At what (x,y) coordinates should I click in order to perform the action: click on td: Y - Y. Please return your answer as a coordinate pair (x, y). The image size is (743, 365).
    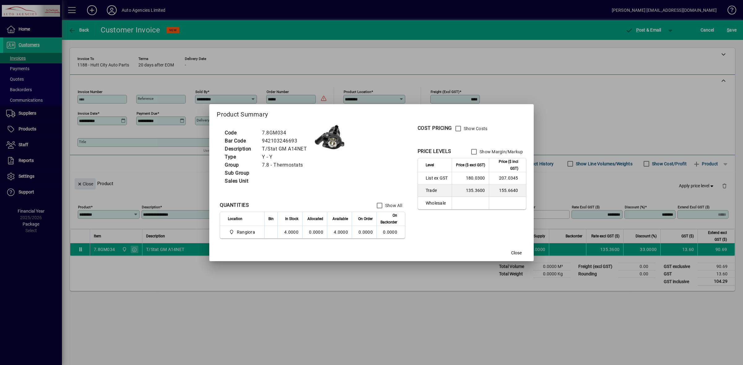
    Looking at the image, I should click on (286, 157).